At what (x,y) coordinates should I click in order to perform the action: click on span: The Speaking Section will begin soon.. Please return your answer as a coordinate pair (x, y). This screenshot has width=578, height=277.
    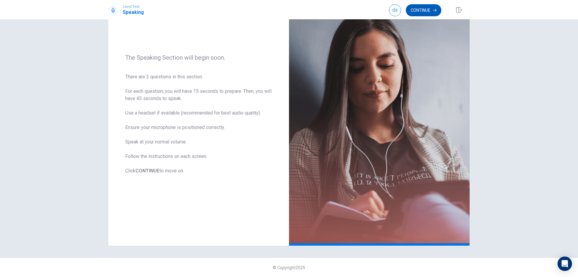
    Looking at the image, I should click on (199, 57).